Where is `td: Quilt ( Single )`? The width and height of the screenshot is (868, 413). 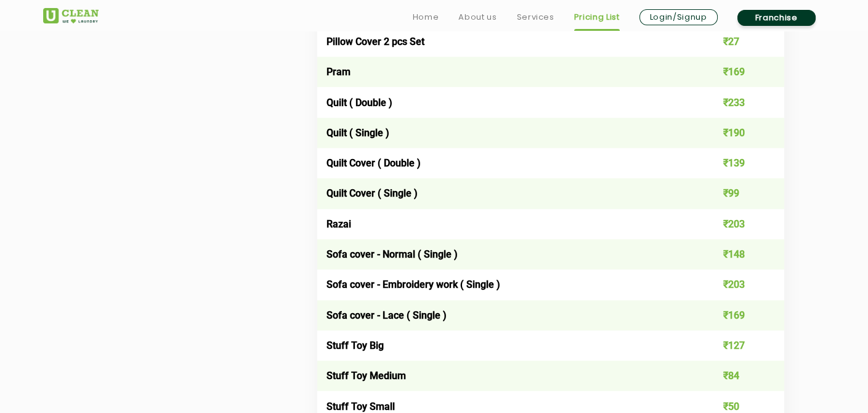
td: Quilt ( Single ) is located at coordinates (504, 132).